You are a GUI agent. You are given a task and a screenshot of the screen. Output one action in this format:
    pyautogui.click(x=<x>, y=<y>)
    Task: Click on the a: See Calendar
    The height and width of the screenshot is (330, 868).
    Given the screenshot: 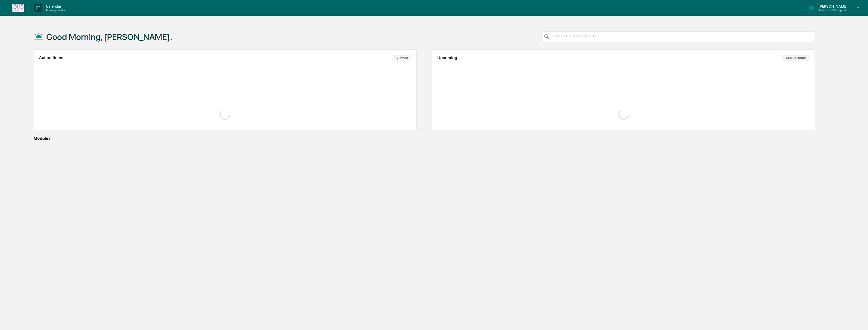 What is the action you would take?
    pyautogui.click(x=795, y=58)
    